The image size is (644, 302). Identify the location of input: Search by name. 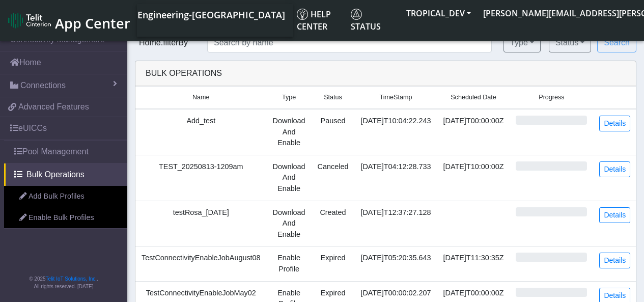
(349, 43).